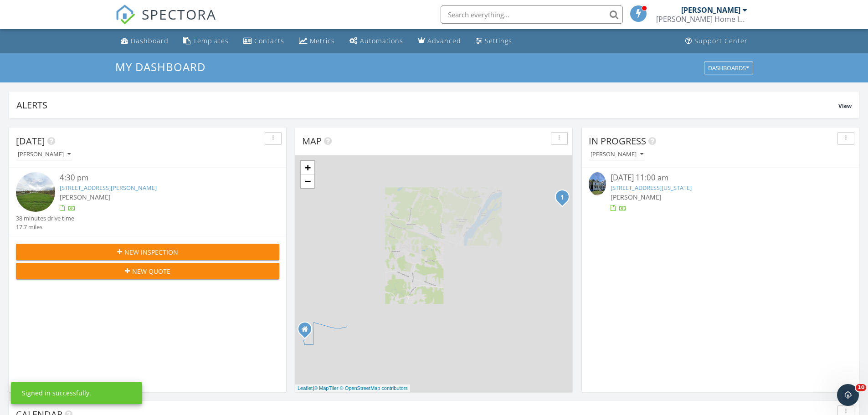 This screenshot has width=868, height=415. Describe the element at coordinates (160, 67) in the screenshot. I see `span: My Dashboard` at that location.